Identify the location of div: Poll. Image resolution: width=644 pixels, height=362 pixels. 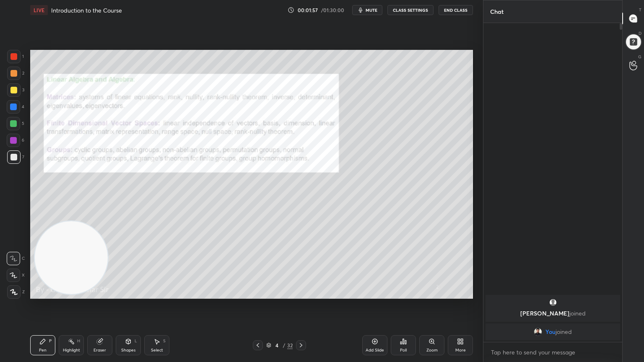
(403, 351).